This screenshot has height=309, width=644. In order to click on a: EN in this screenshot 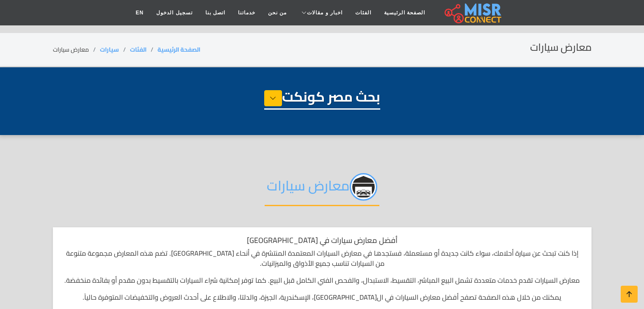, I will do `click(140, 13)`.